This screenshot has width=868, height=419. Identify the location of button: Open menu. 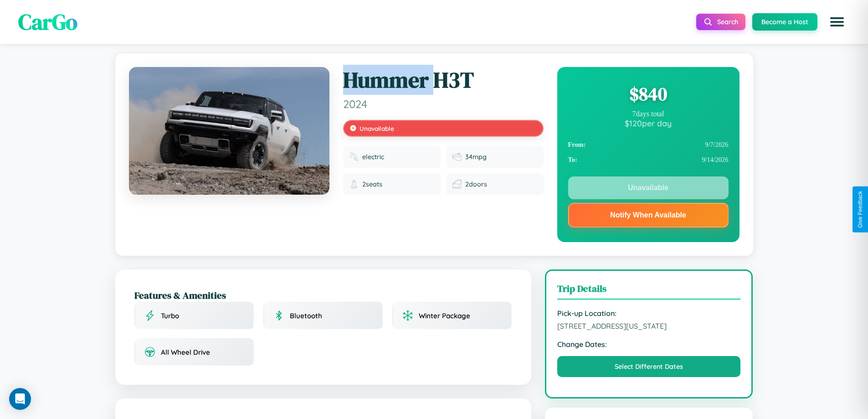
(837, 22).